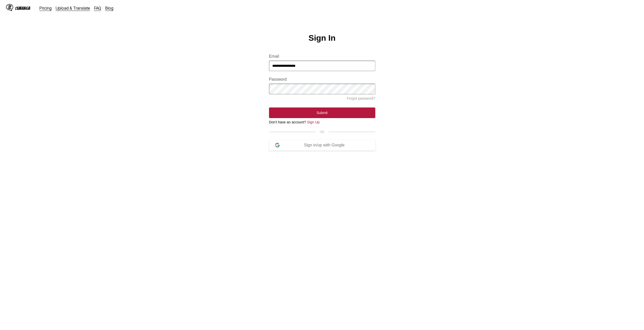 Image resolution: width=644 pixels, height=330 pixels. I want to click on label: Password, so click(322, 80).